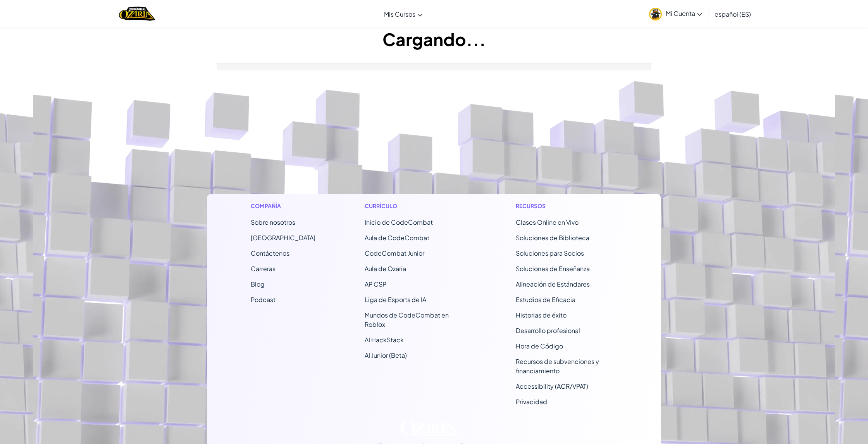 Image resolution: width=868 pixels, height=444 pixels. Describe the element at coordinates (403, 14) in the screenshot. I see `a: Mis Cursos` at that location.